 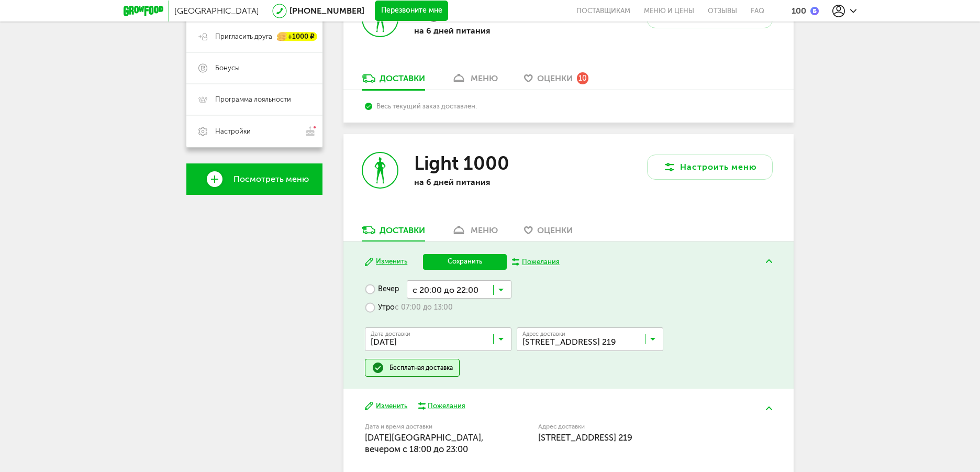 What do you see at coordinates (255, 37) in the screenshot?
I see `a: Пригласить друга +1000 ₽` at bounding box center [255, 37].